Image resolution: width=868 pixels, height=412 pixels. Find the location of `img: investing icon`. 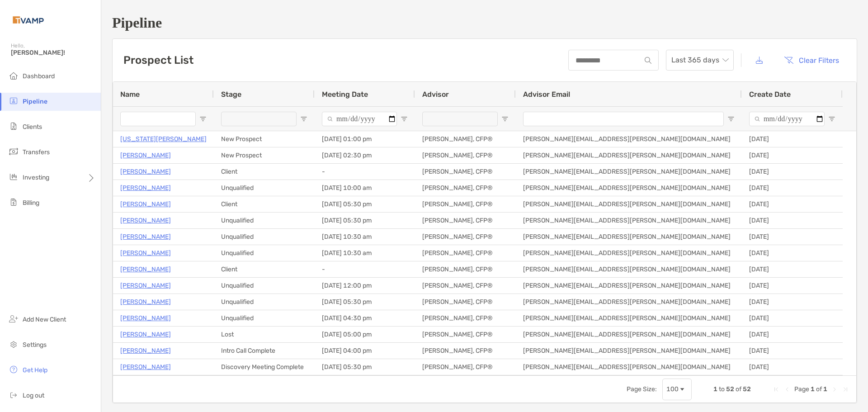

img: investing icon is located at coordinates (14, 177).